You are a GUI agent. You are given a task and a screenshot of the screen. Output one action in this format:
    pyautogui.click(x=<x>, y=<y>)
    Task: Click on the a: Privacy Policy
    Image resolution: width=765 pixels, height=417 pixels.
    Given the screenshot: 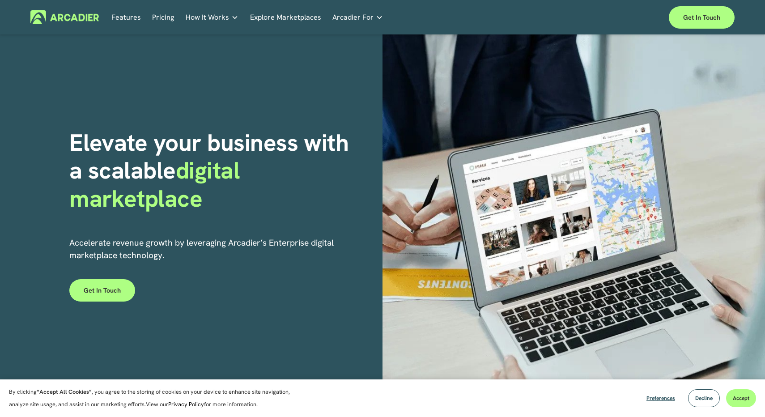 What is the action you would take?
    pyautogui.click(x=186, y=404)
    